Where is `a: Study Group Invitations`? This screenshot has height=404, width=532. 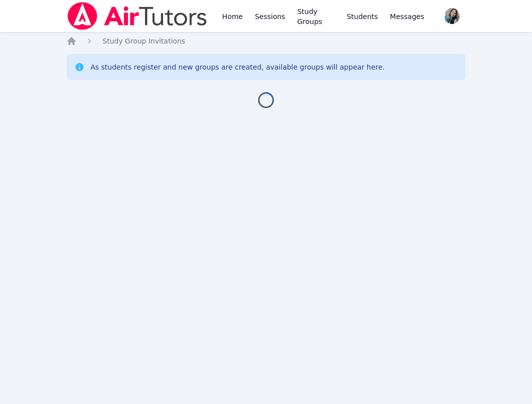
a: Study Group Invitations is located at coordinates (144, 41).